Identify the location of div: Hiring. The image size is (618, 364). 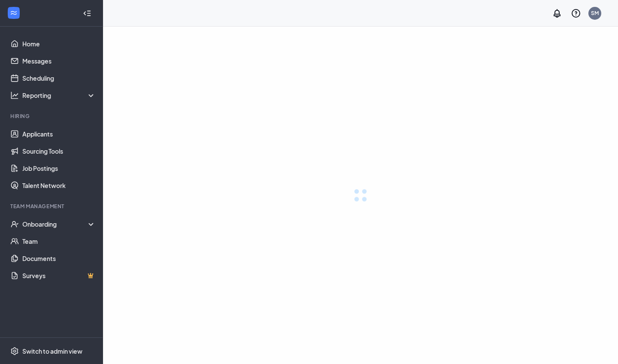
(52, 116).